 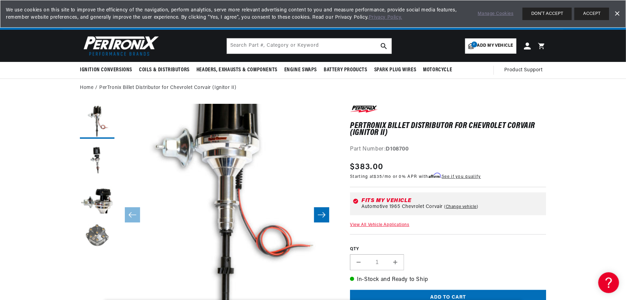 What do you see at coordinates (164, 70) in the screenshot?
I see `summary: Coils & Distributors` at bounding box center [164, 70].